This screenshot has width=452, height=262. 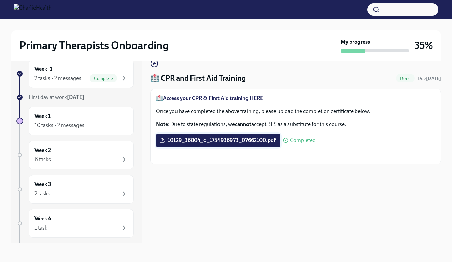 What do you see at coordinates (75, 155) in the screenshot?
I see `a: Week 26 tasks` at bounding box center [75, 155].